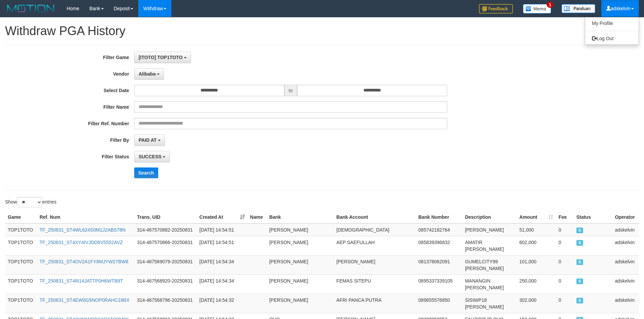 The height and width of the screenshot is (319, 644). I want to click on a: TF_250831_ST4EW0G5NOP0RAHC18BX, so click(85, 300).